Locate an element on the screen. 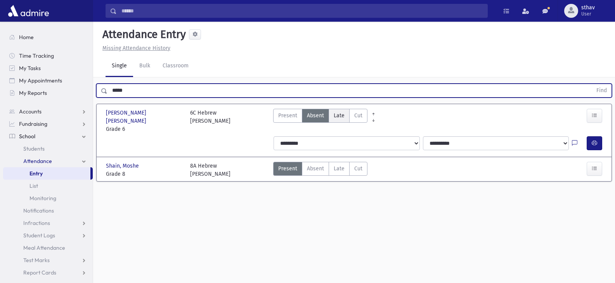  a: List is located at coordinates (48, 186).